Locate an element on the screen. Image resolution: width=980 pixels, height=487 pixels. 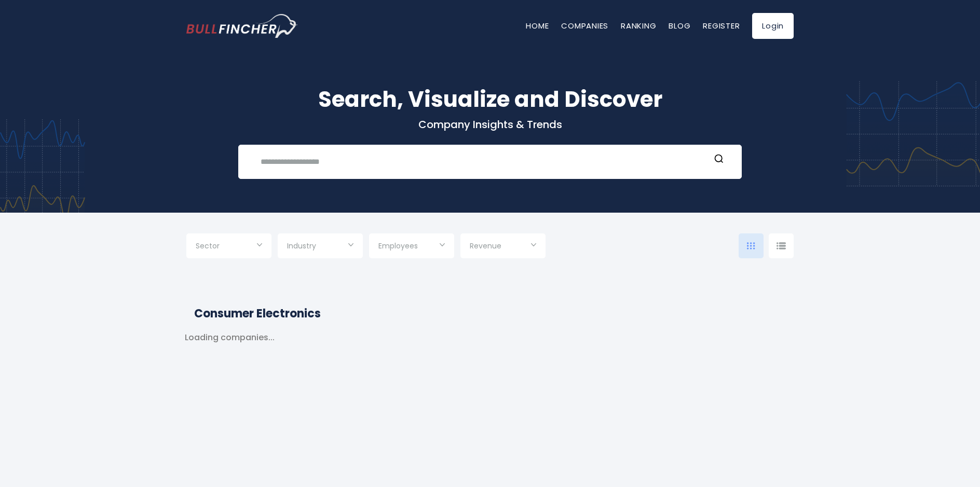
a: Register is located at coordinates (721, 25).